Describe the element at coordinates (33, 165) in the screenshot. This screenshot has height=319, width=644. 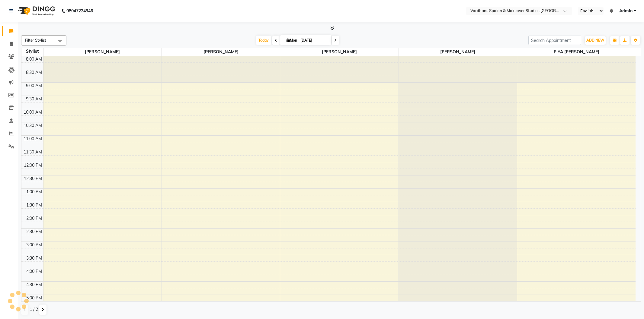
I see `div: 12:00 PM` at that location.